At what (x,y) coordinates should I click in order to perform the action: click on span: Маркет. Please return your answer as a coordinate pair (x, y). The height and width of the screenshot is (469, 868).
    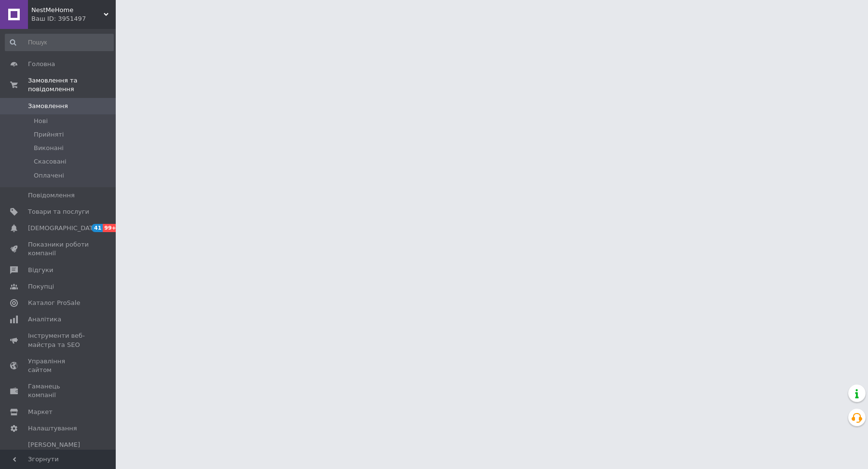
    Looking at the image, I should click on (40, 412).